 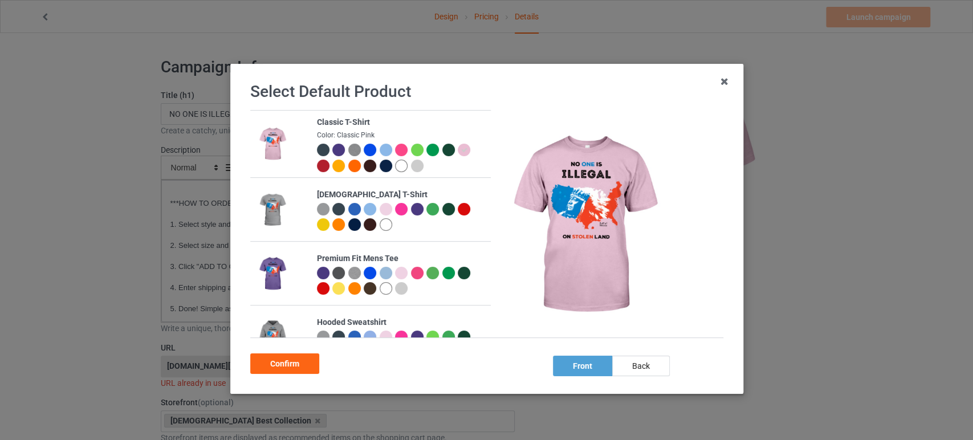 I want to click on div: Premium Fit Mens Tee, so click(x=400, y=259).